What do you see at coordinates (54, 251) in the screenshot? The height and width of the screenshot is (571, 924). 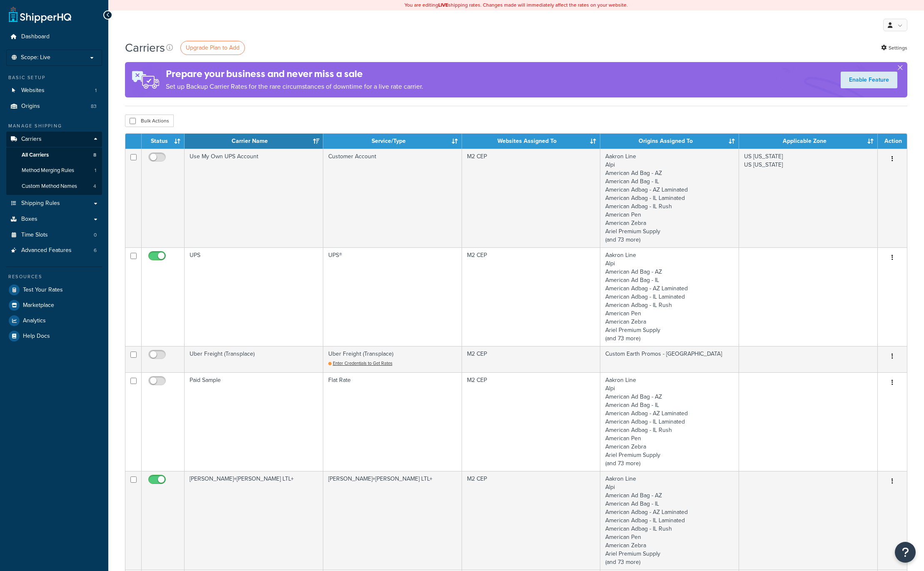 I see `a: Advanced Features 6` at bounding box center [54, 251].